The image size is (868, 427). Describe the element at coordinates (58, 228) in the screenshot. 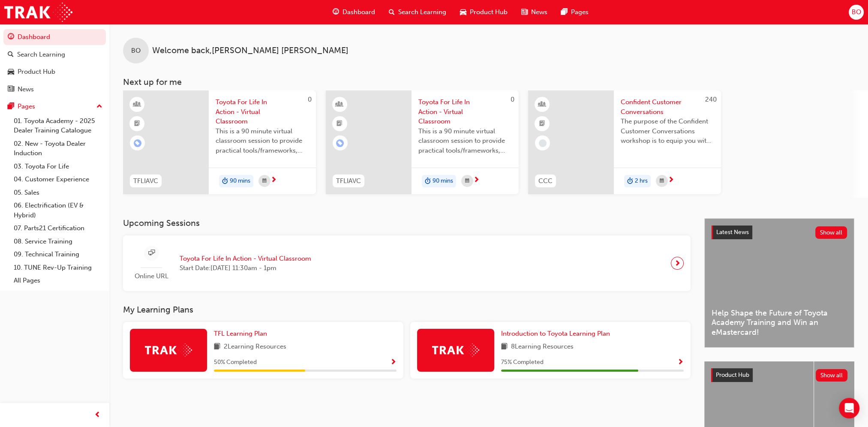

I see `a: 07. Parts21 Certification` at that location.